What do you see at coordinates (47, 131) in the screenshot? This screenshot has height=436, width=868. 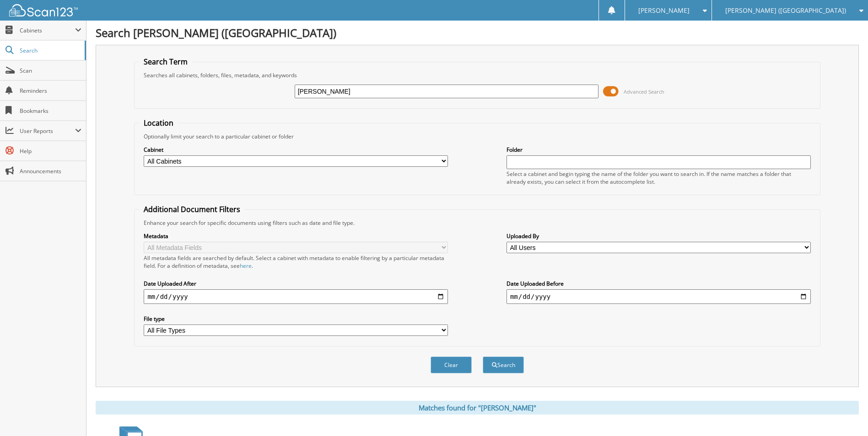 I see `span: User Reports` at bounding box center [47, 131].